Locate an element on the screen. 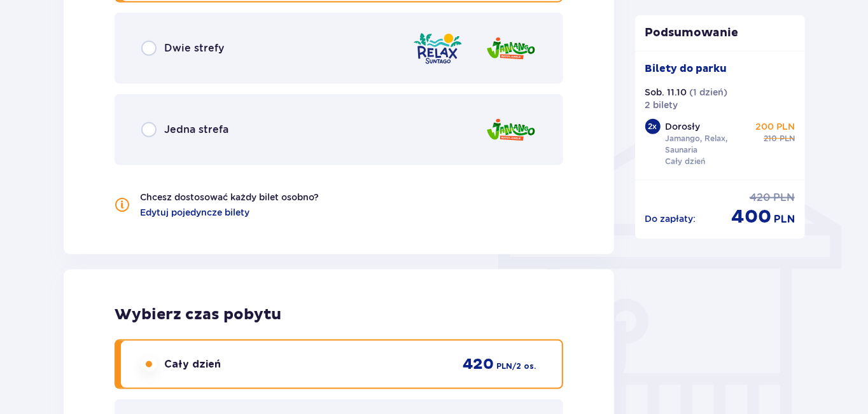 The width and height of the screenshot is (868, 414). p: Do zapłaty : is located at coordinates (670, 219).